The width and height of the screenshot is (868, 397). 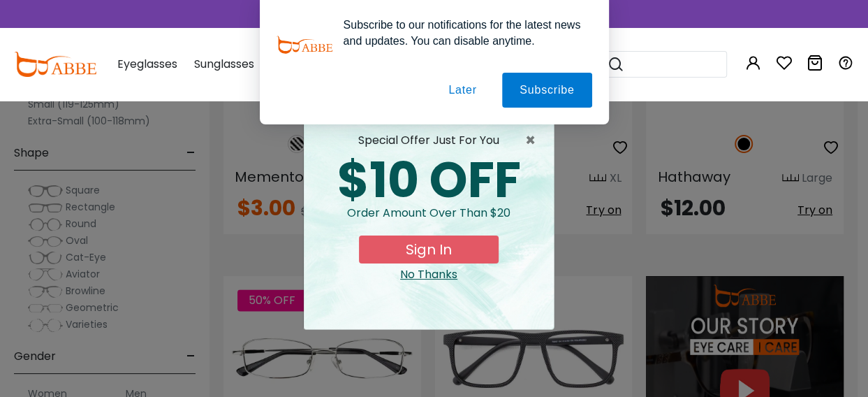 What do you see at coordinates (429, 220) in the screenshot?
I see `div: Order amount over than $20` at bounding box center [429, 220].